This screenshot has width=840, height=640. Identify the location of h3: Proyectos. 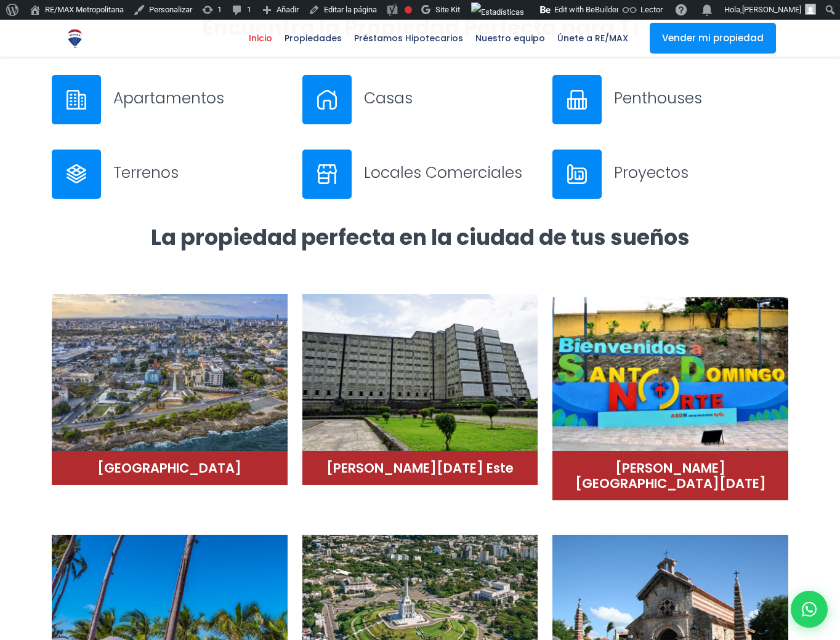
(700, 172).